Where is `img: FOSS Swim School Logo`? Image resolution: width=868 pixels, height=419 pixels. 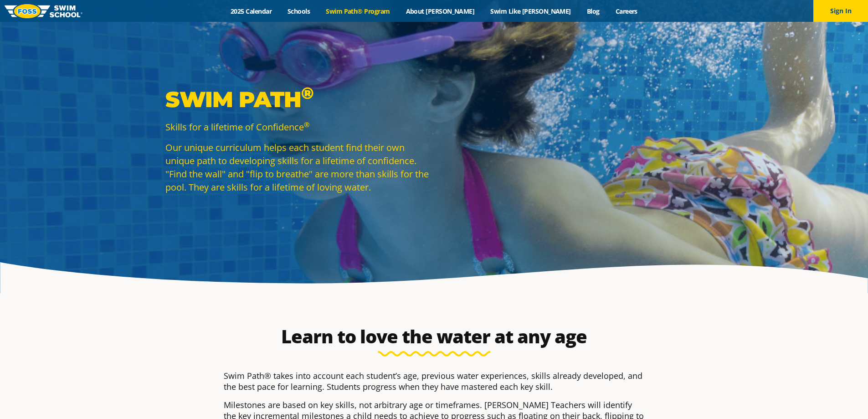
img: FOSS Swim School Logo is located at coordinates (43, 11).